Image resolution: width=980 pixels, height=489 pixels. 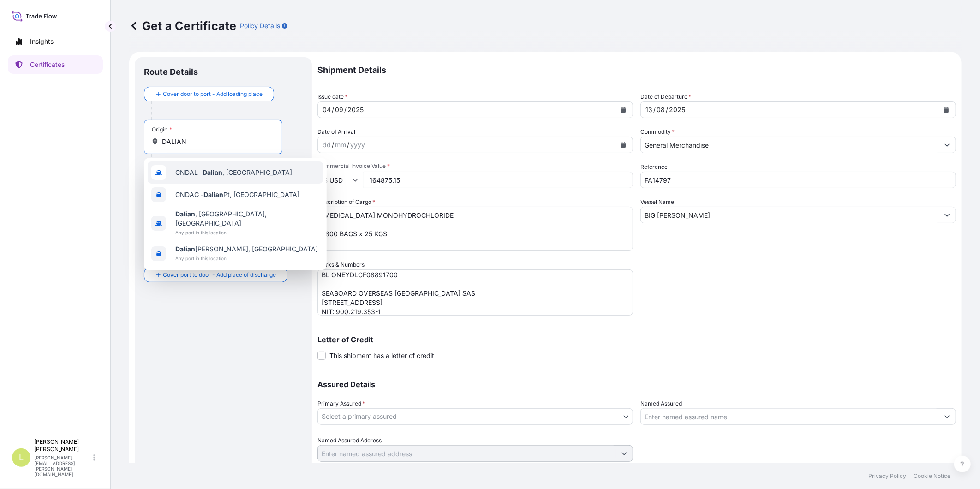 What do you see at coordinates (162, 130) in the screenshot?
I see `div: Origin` at bounding box center [162, 130].